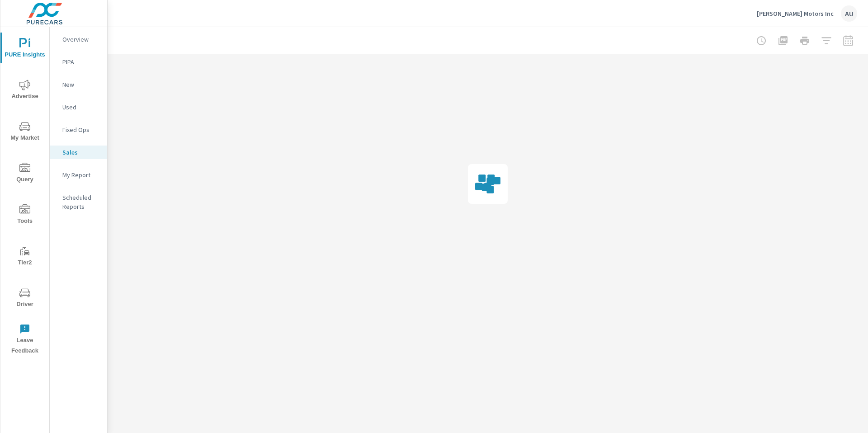 Image resolution: width=868 pixels, height=433 pixels. I want to click on div: Overview, so click(78, 39).